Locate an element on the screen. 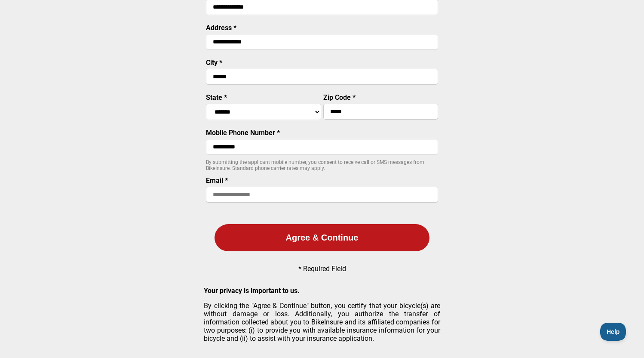  label: Mobile Phone Number * is located at coordinates (243, 133).